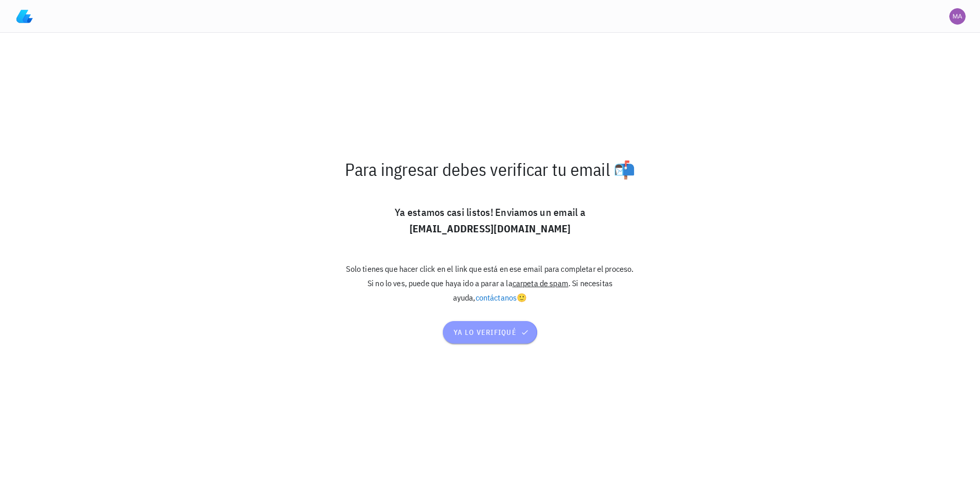  What do you see at coordinates (958, 16) in the screenshot?
I see `div: avatar` at bounding box center [958, 16].